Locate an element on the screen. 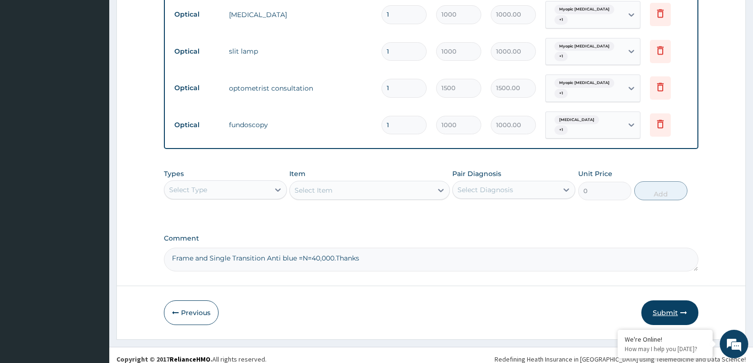  label: Item is located at coordinates (297, 174).